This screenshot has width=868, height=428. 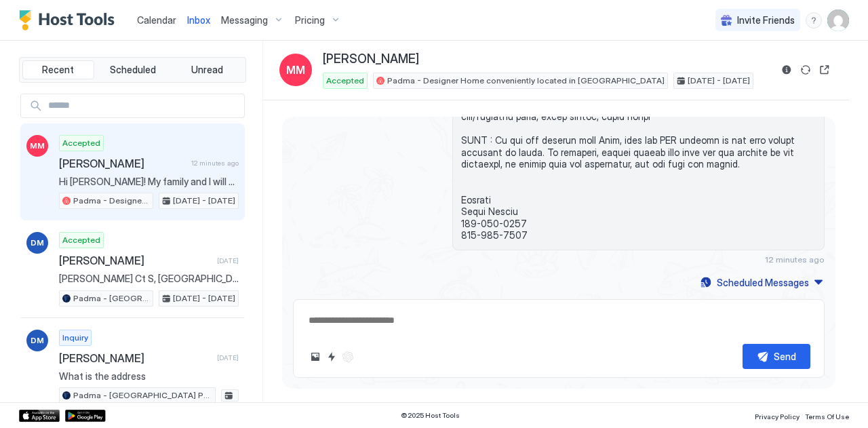 I want to click on a: Privacy Policy, so click(x=777, y=414).